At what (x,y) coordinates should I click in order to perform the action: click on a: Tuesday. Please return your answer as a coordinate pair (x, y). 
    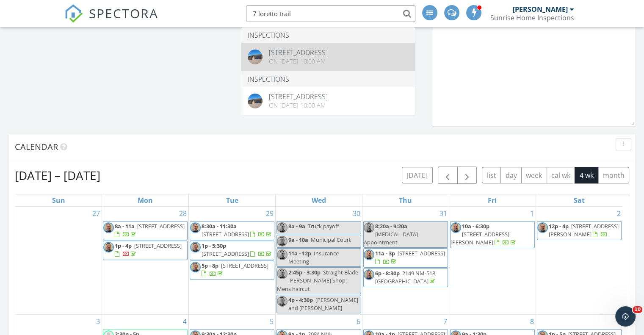
    Looking at the image, I should click on (232, 200).